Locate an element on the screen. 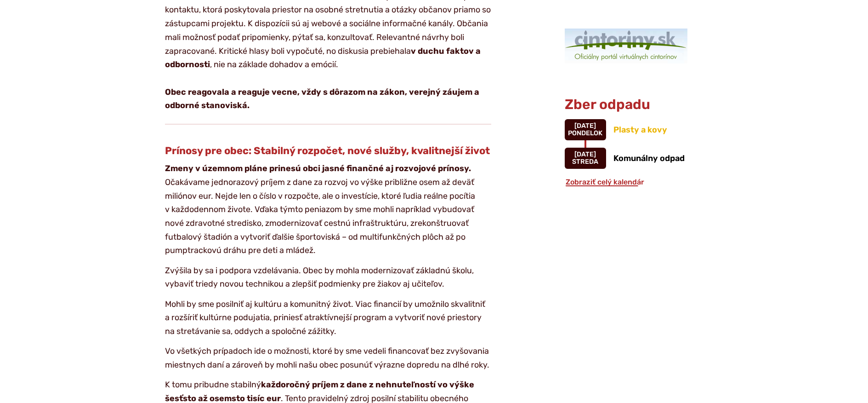 Image resolution: width=868 pixels, height=403 pixels. span: Plasty a kovy is located at coordinates (640, 130).